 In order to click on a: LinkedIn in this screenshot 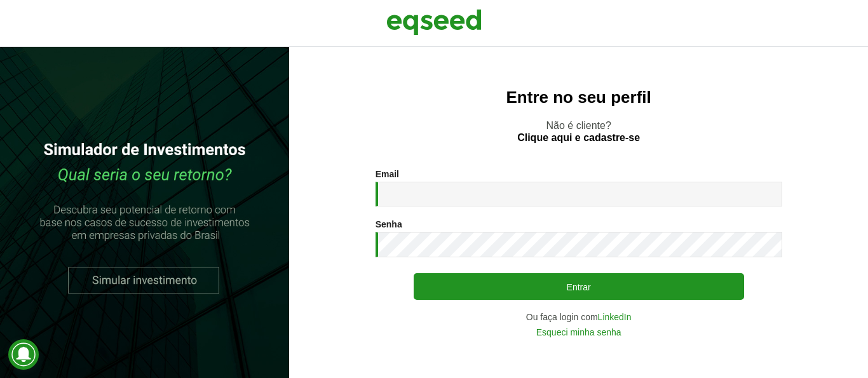, I will do `click(615, 317)`.